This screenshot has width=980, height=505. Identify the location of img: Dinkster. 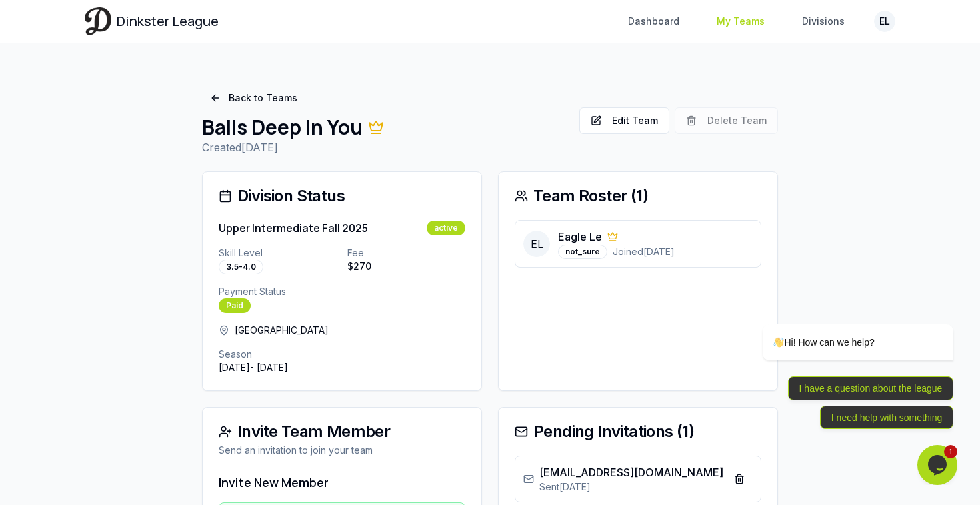
(98, 21).